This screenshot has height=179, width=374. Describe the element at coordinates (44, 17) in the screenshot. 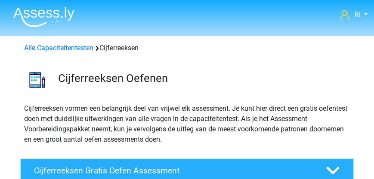

I see `img: Assessly` at that location.